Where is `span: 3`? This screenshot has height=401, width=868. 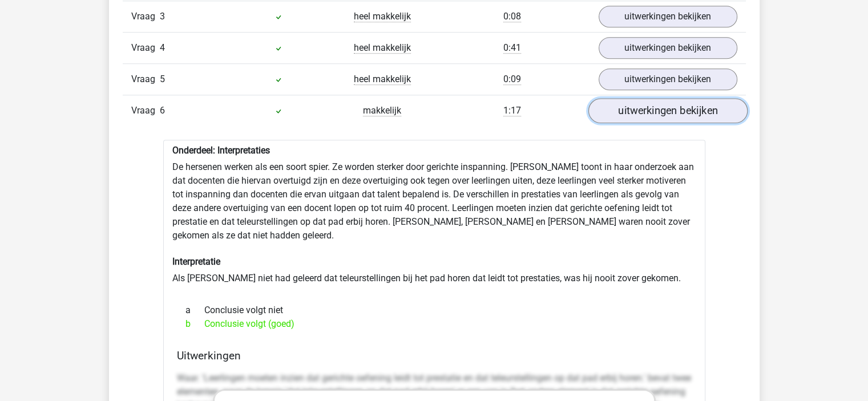
span: 3 is located at coordinates (162, 16).